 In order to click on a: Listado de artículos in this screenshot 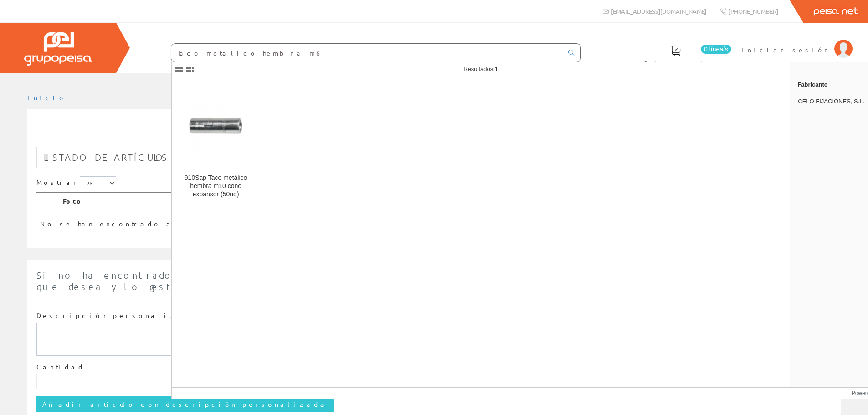, I will do `click(106, 157)`.